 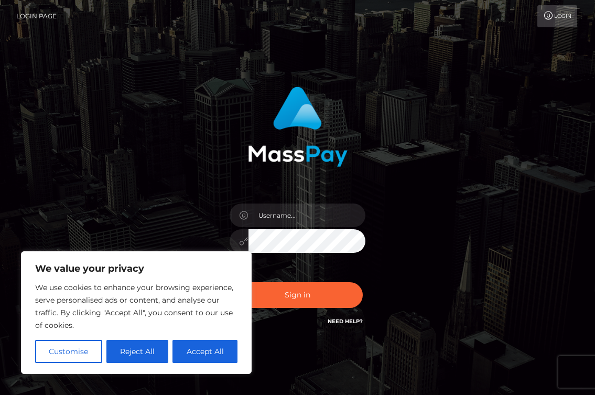 What do you see at coordinates (136, 312) in the screenshot?
I see `div: We value your privacy` at bounding box center [136, 312].